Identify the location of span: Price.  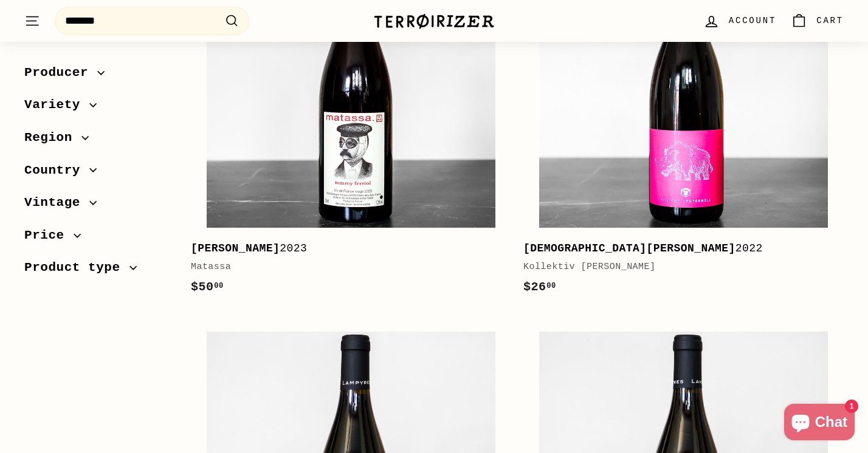
(49, 236).